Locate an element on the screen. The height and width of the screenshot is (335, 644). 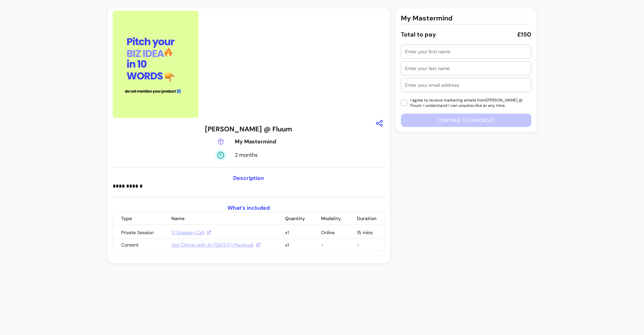
span: Online is located at coordinates (328, 233).